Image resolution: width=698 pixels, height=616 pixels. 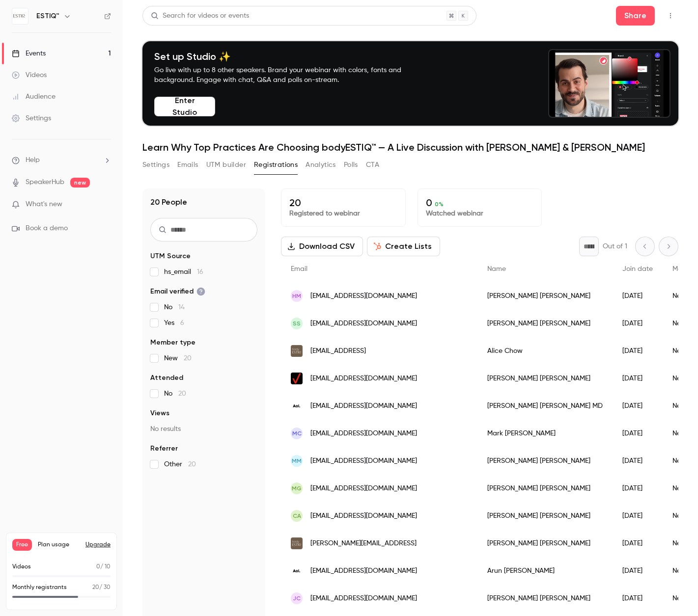 I want to click on span: 14, so click(x=181, y=307).